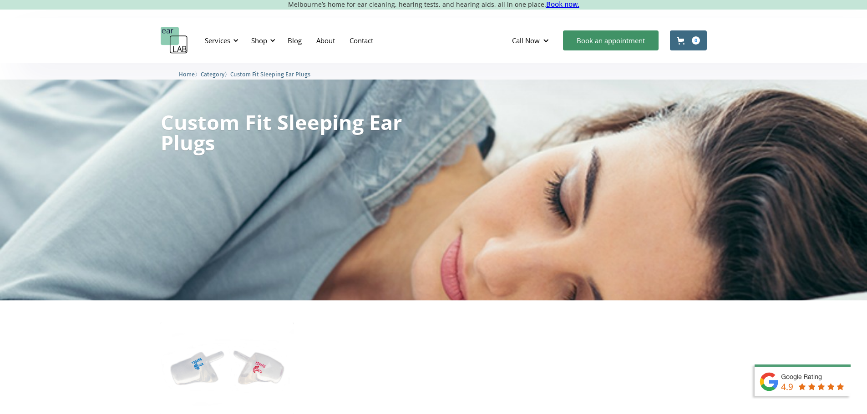  Describe the element at coordinates (688, 40) in the screenshot. I see `a: Open cart` at that location.